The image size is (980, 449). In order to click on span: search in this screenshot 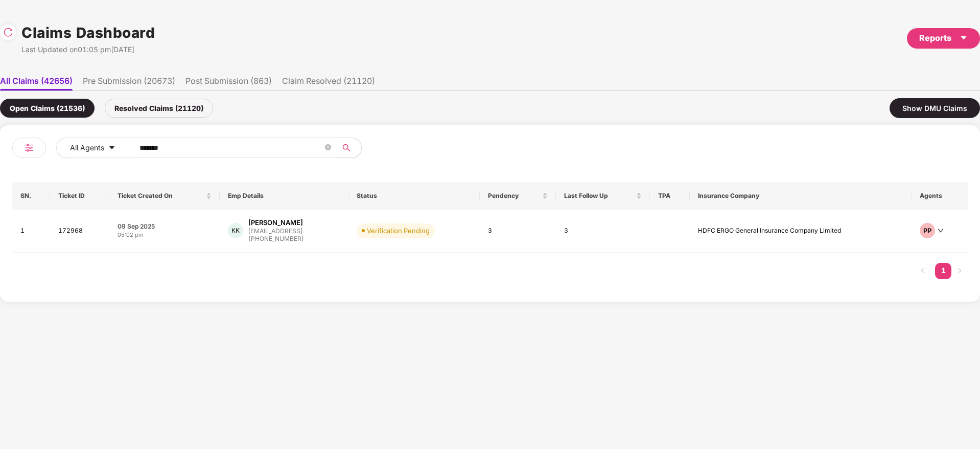, I will do `click(346, 147)`.